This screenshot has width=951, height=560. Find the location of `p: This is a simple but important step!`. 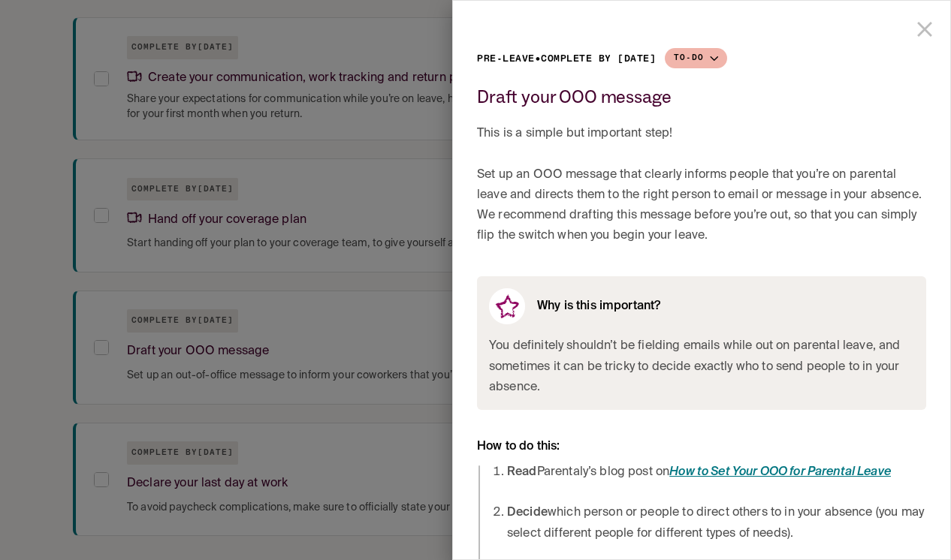

p: This is a simple but important step! is located at coordinates (702, 134).